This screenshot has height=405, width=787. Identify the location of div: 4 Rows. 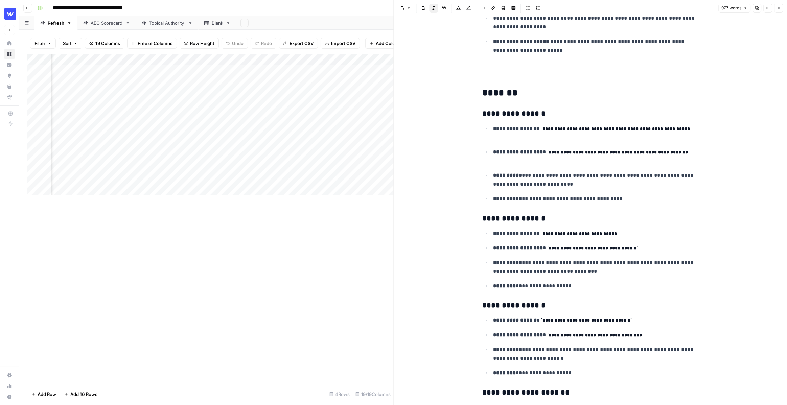
(340, 394).